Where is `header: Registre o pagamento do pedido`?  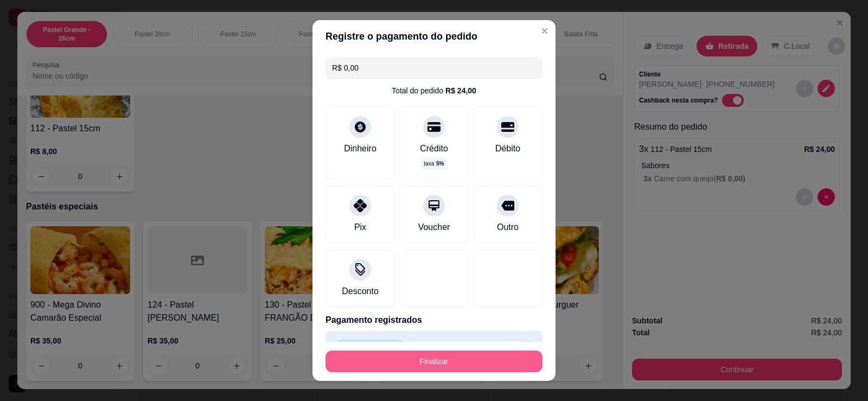 header: Registre o pagamento do pedido is located at coordinates (434, 36).